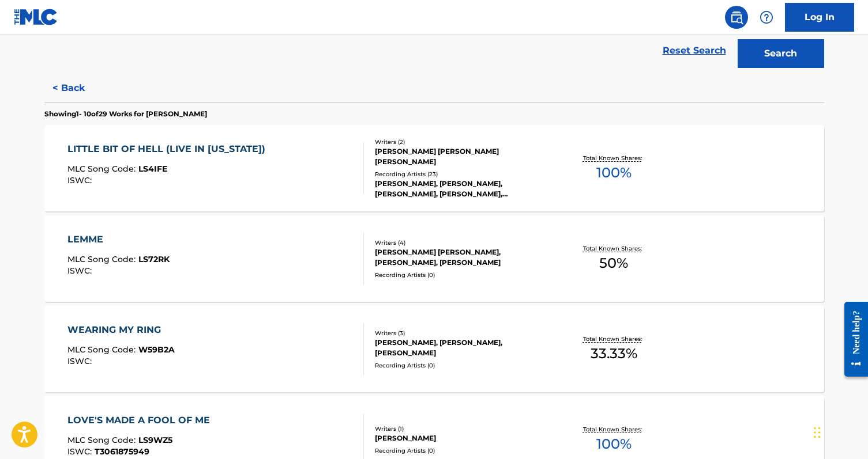  I want to click on button: Search, so click(781, 53).